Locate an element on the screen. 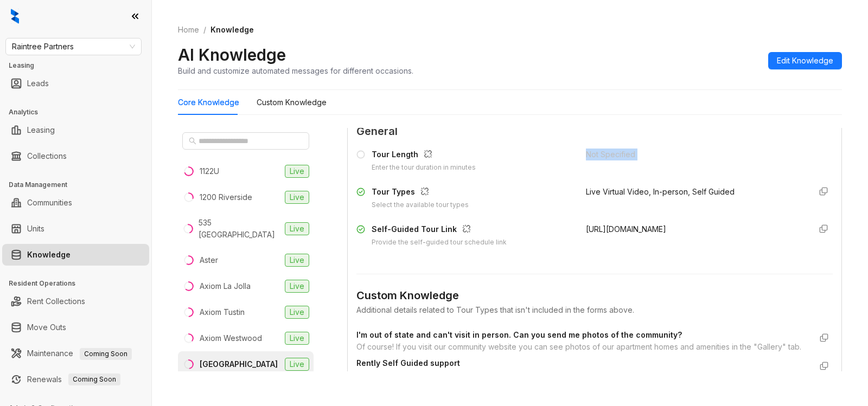 The width and height of the screenshot is (868, 406). div: Of course! If you visit our community website you can see photos of our apartment homes and ameni... is located at coordinates (583, 347).